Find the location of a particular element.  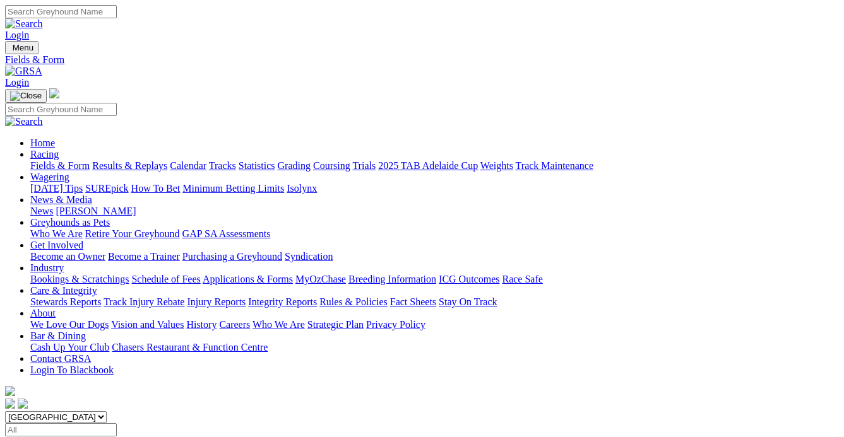

div: Care & Integrity is located at coordinates (434, 302).